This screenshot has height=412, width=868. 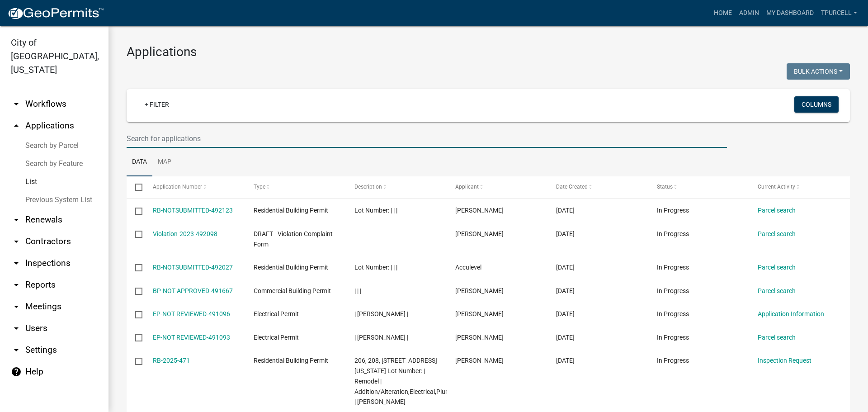 I want to click on a: Map, so click(x=165, y=162).